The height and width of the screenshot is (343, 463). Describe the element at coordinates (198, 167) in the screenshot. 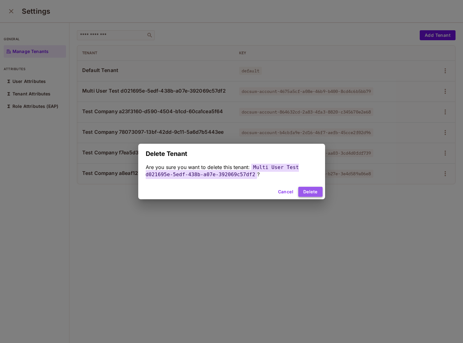

I see `span: Are you sure you want to delete this tenant:` at that location.